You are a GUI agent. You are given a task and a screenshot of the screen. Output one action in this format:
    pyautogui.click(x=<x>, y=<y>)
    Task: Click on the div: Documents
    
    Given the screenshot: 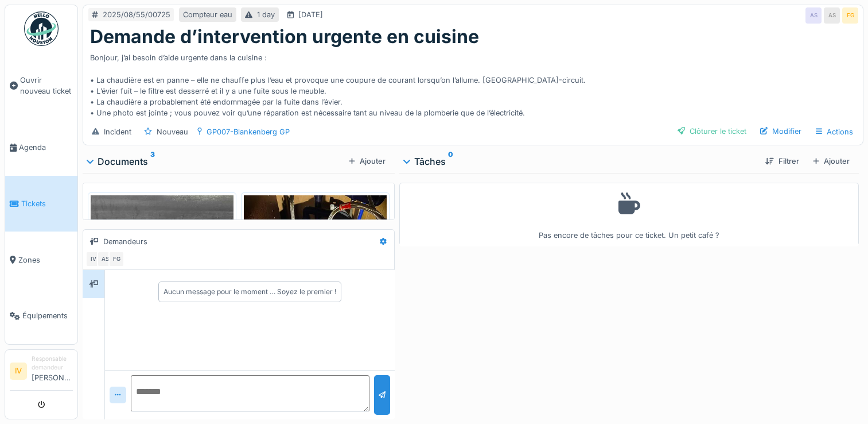 What is the action you would take?
    pyautogui.click(x=216, y=161)
    